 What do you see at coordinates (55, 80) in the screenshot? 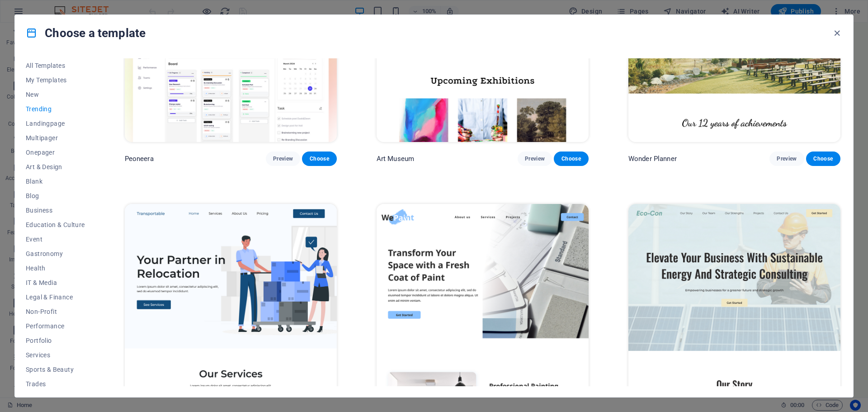
I see `span: My Templates` at bounding box center [55, 80].